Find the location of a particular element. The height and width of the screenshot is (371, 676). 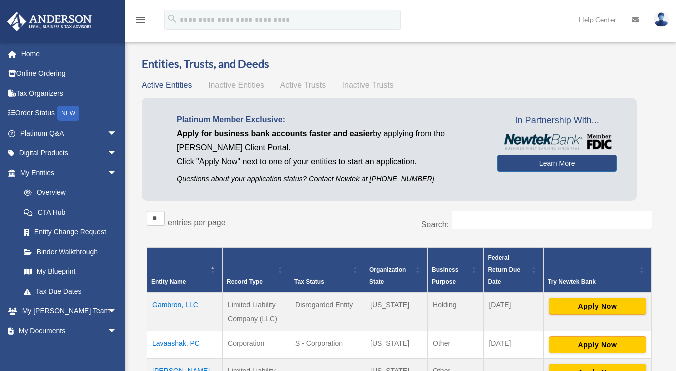

img: NewtekBankLogoSM.png is located at coordinates (557, 142).